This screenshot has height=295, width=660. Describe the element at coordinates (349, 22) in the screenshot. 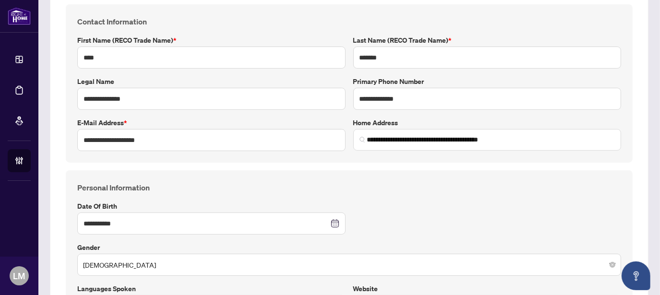

I see `h4: Contact Information` at that location.